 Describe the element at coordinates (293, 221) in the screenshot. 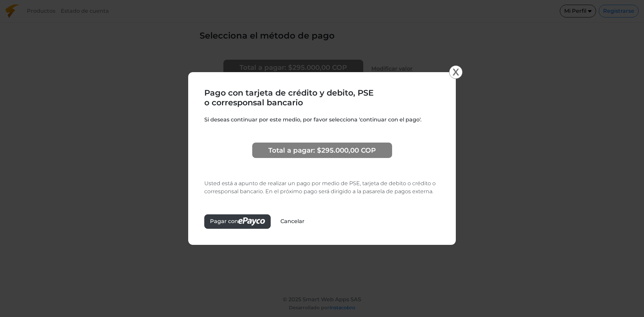

I see `button: Close` at that location.